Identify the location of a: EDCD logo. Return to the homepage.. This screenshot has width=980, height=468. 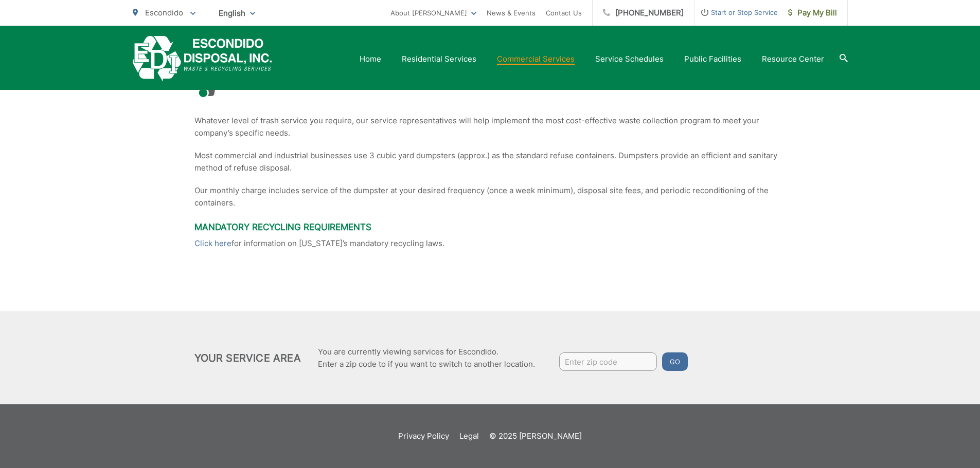
(202, 58).